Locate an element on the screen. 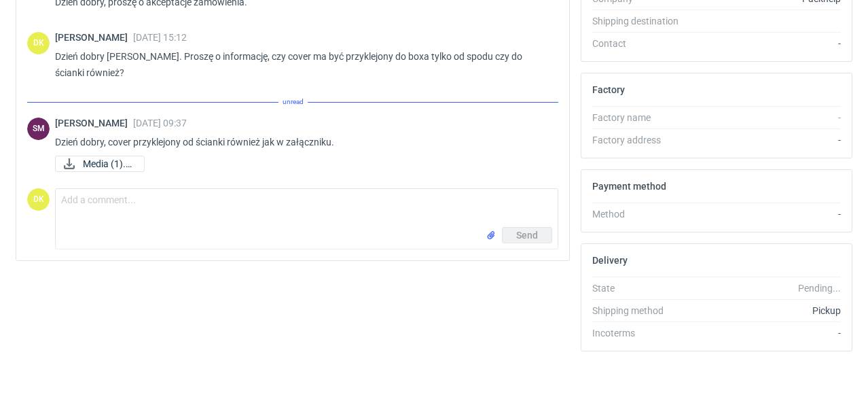  h2: Payment method is located at coordinates (629, 187).